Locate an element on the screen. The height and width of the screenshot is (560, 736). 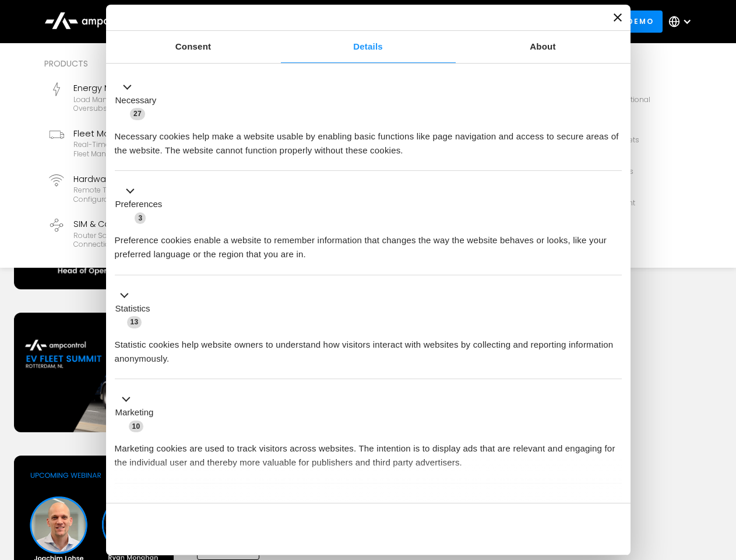
div: Load management, cost optimization, oversubscription is located at coordinates (150, 104).